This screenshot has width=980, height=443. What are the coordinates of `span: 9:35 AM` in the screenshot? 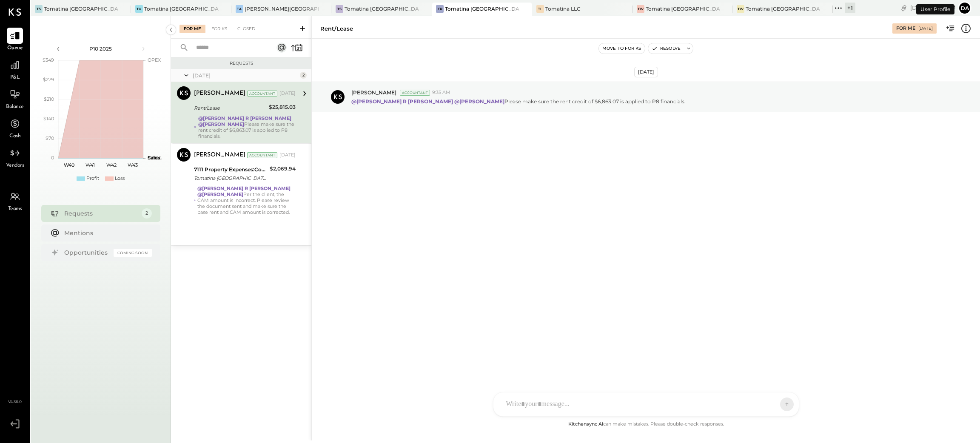 It's located at (441, 93).